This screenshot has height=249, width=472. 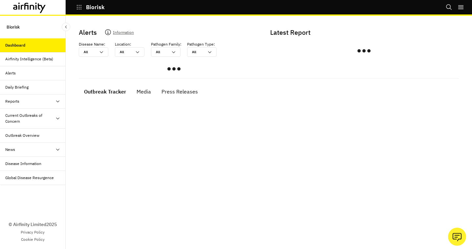 I want to click on a: Privacy Policy, so click(x=33, y=232).